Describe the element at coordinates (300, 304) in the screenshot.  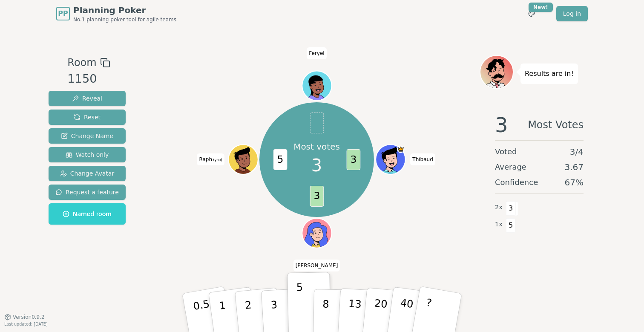
I see `p: 5` at that location.